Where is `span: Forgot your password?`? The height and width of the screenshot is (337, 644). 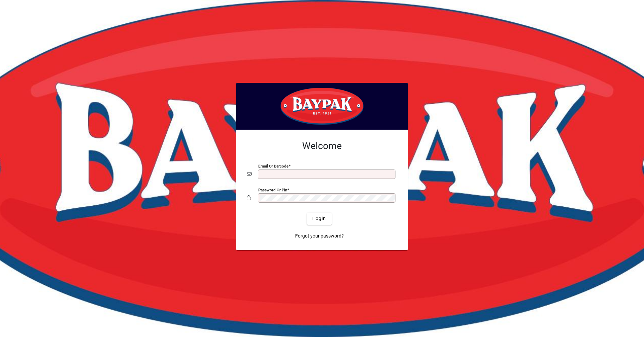
span: Forgot your password? is located at coordinates (319, 236).